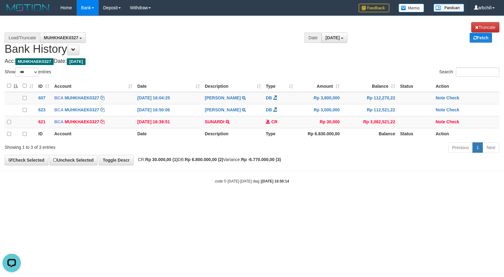  I want to click on th: : activate to sort column descending, so click(12, 86).